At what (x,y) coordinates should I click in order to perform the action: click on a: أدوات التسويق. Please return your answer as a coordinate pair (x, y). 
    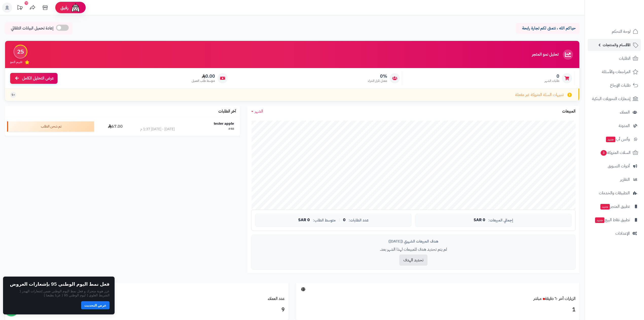
    Looking at the image, I should click on (614, 166).